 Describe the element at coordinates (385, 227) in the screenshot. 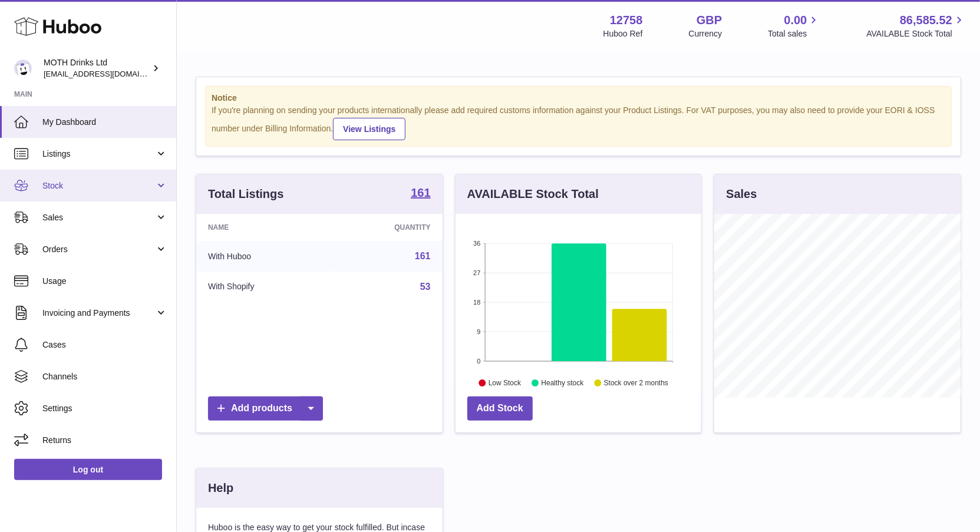

I see `th: Quantity` at that location.